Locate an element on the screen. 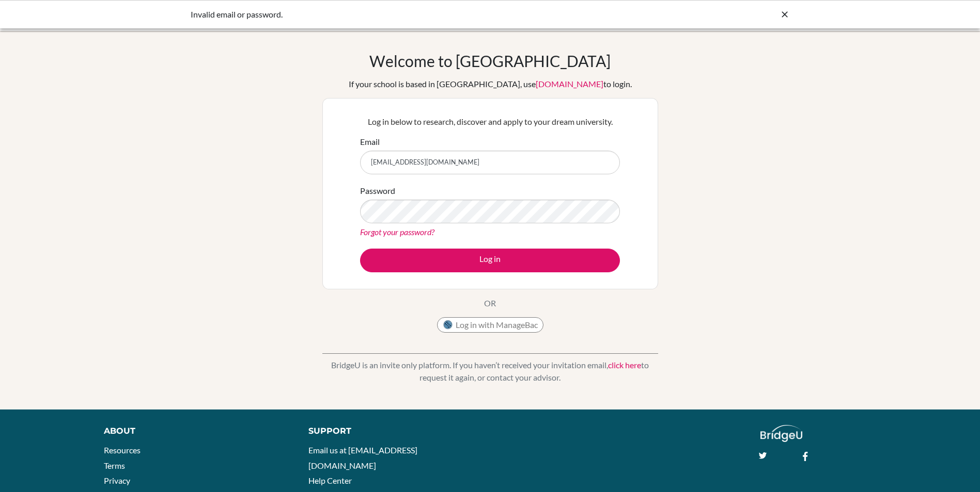 The image size is (980, 492). button: Log in is located at coordinates (490, 261).